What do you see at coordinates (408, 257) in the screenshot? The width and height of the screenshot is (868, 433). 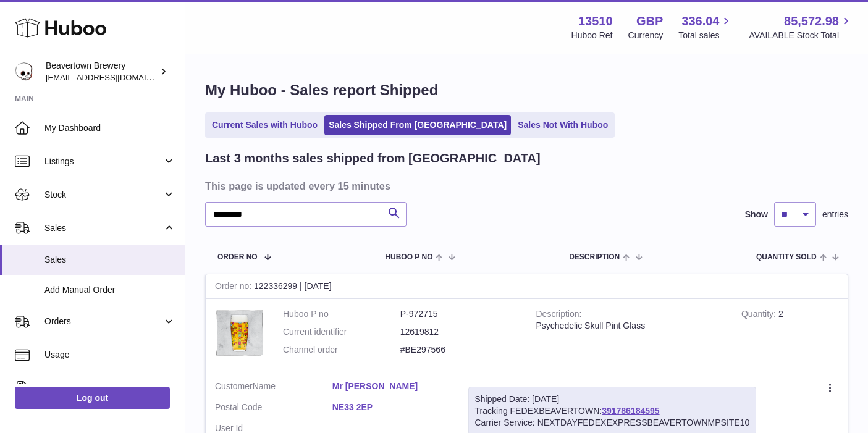 I see `span: Huboo P no` at bounding box center [408, 257].